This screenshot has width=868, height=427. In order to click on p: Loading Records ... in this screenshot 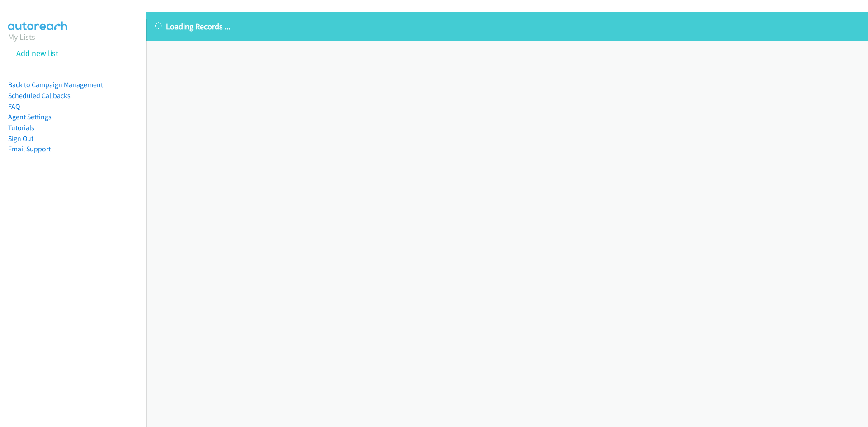, I will do `click(507, 27)`.